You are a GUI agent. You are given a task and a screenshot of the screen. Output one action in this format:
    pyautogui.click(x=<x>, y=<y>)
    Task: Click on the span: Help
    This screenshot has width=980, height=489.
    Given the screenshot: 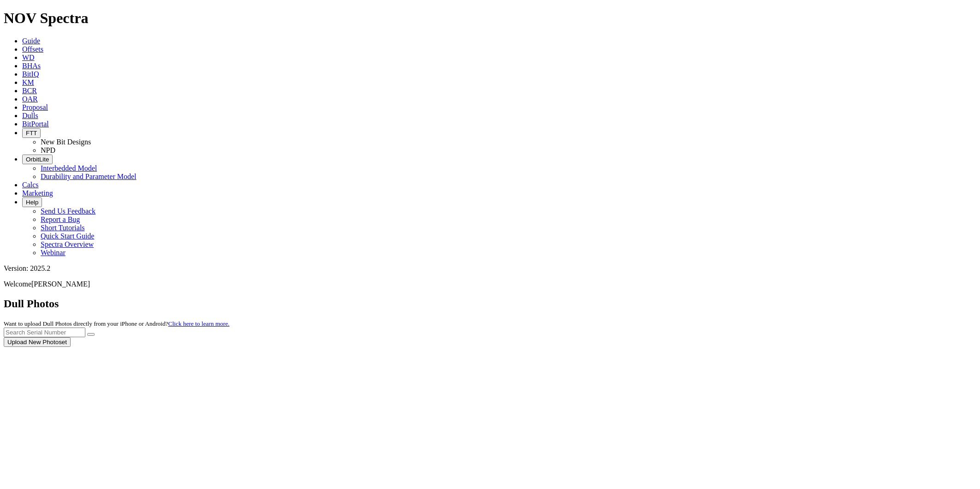 What is the action you would take?
    pyautogui.click(x=32, y=202)
    